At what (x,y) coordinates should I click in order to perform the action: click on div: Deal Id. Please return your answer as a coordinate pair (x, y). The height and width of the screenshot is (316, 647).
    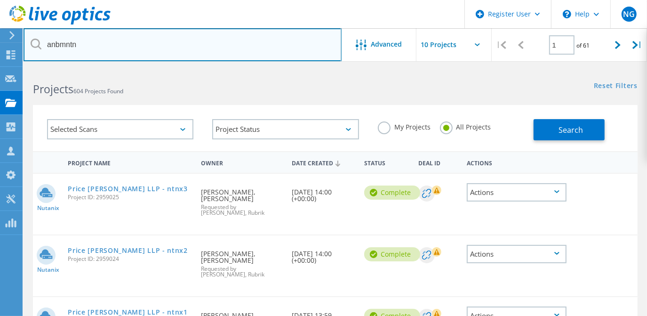
    Looking at the image, I should click on (438, 162).